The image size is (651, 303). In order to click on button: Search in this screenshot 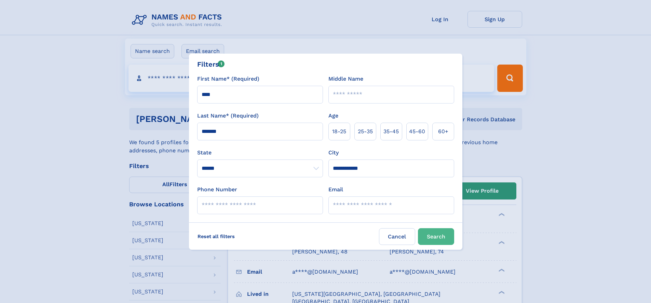, I will do `click(436, 237)`.